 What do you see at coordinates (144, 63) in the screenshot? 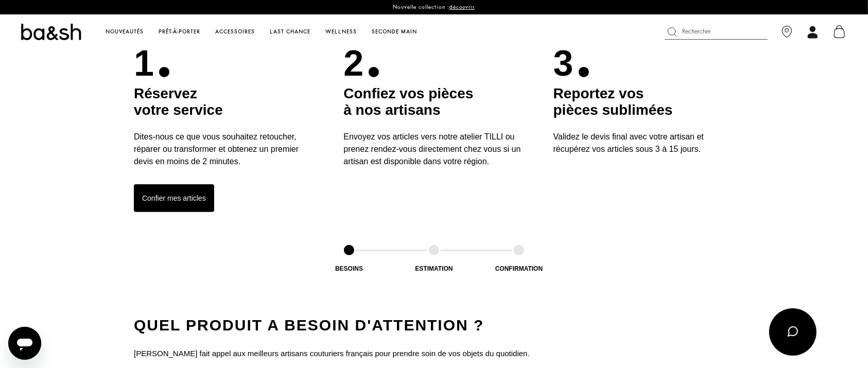
I see `p: 1` at bounding box center [144, 63].